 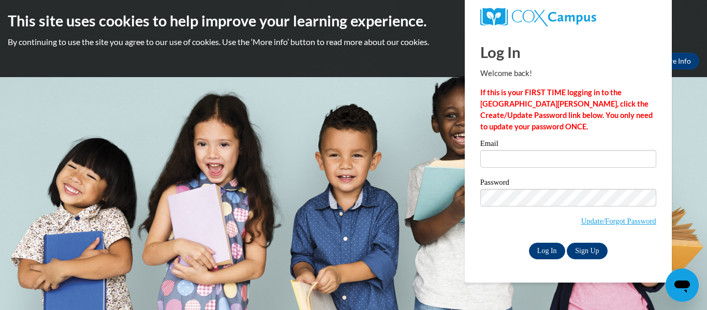 I want to click on a: Update/Forgot Password, so click(x=618, y=221).